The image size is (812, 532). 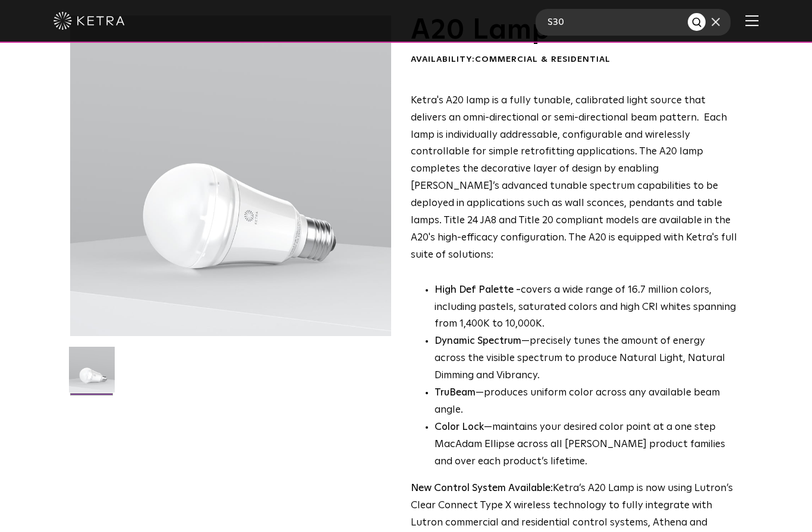 What do you see at coordinates (542, 59) in the screenshot?
I see `span: Commercial & Residential` at bounding box center [542, 59].